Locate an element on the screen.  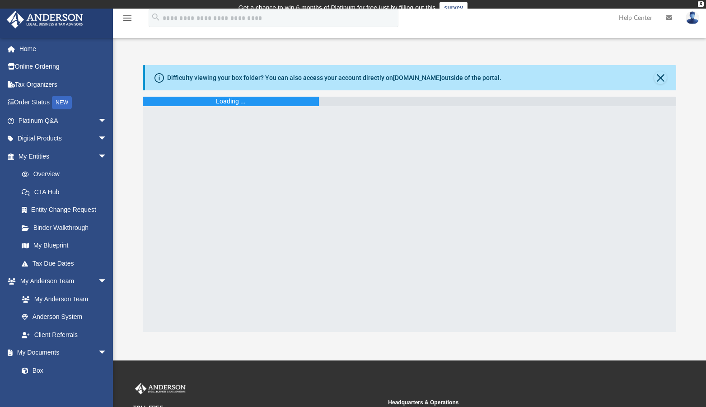
a: Order StatusNEW is located at coordinates (63, 103).